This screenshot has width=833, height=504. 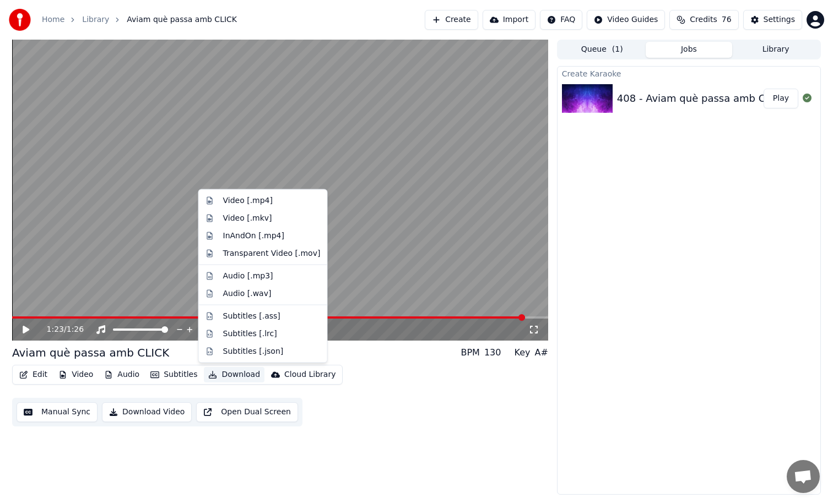 I want to click on button: Credits76, so click(x=703, y=20).